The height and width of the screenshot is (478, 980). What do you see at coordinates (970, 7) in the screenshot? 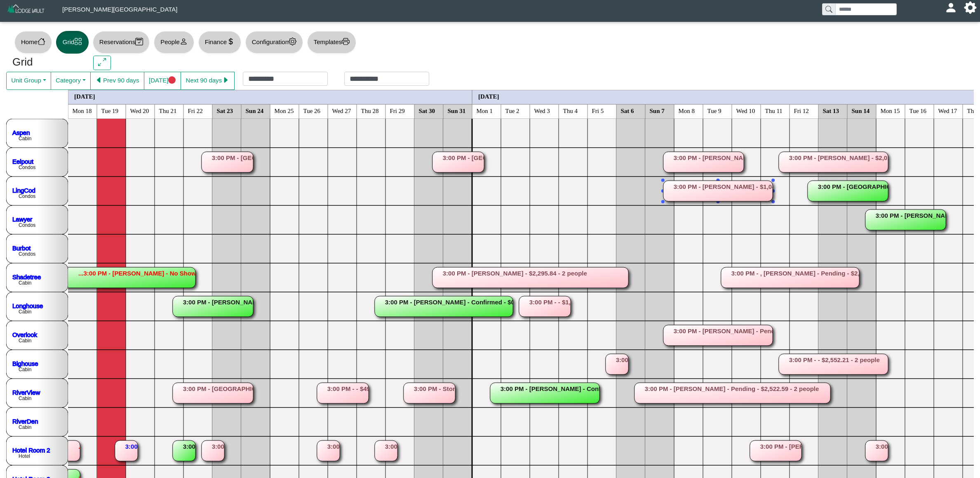
I see `svg: gear fill` at bounding box center [970, 7].